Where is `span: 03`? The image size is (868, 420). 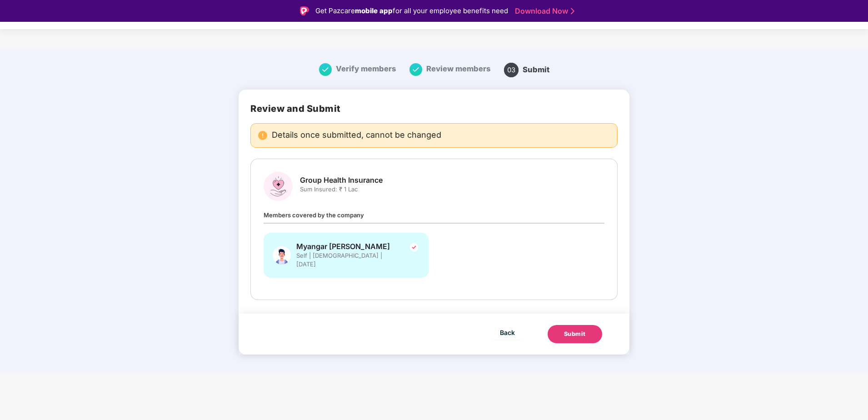 span: 03 is located at coordinates (511, 70).